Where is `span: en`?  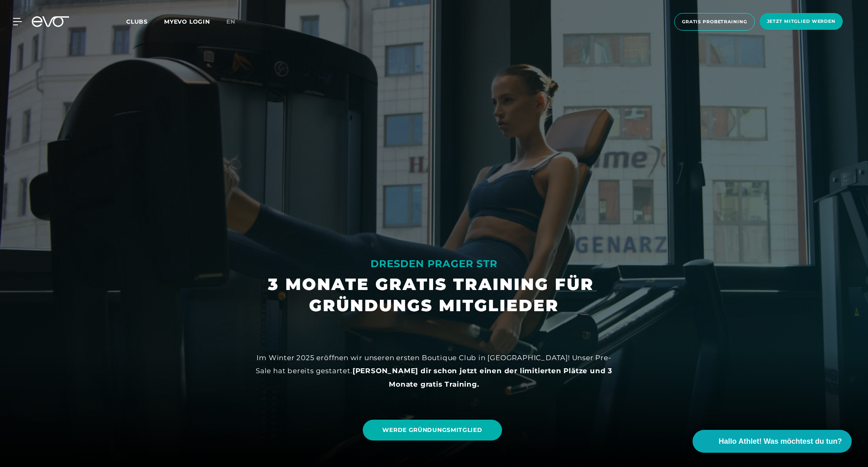 span: en is located at coordinates (231, 21).